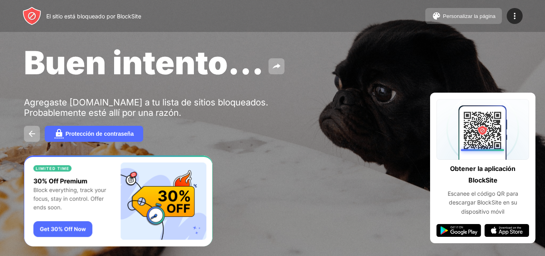 This screenshot has height=256, width=545. Describe the element at coordinates (144, 62) in the screenshot. I see `font: Buen intento...` at that location.